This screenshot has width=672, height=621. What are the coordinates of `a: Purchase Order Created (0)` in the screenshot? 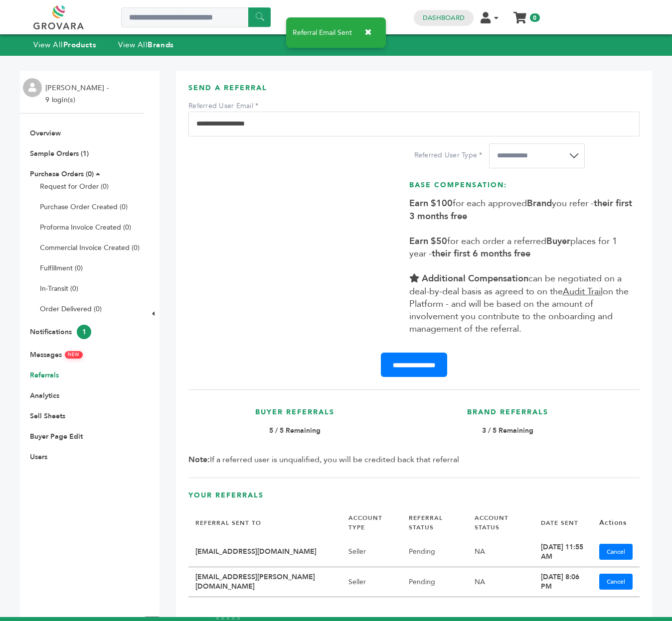 It's located at (84, 207).